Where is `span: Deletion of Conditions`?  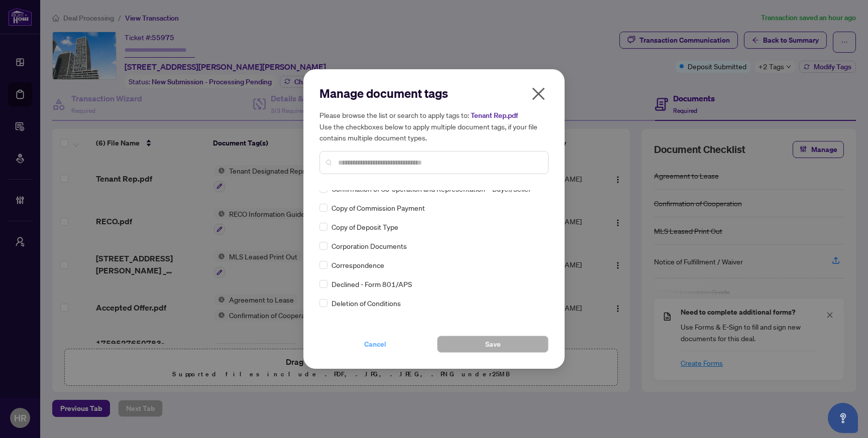 span: Deletion of Conditions is located at coordinates (366, 303).